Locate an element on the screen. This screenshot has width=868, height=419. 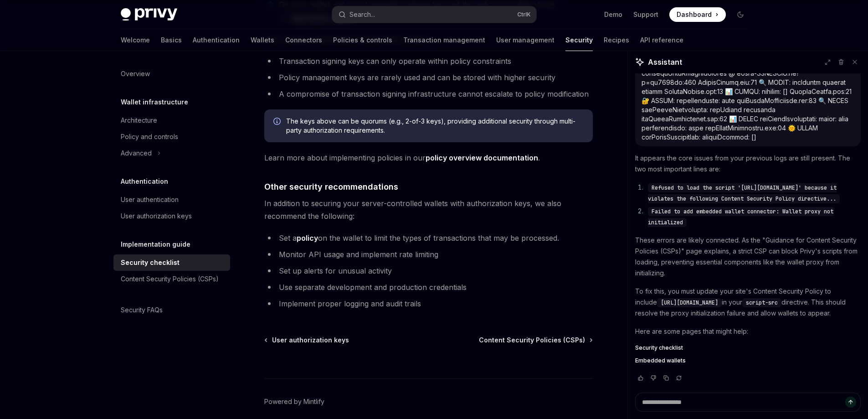
a: Dashboard is located at coordinates (697, 15).